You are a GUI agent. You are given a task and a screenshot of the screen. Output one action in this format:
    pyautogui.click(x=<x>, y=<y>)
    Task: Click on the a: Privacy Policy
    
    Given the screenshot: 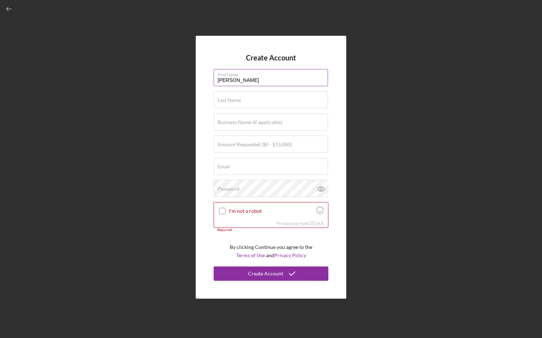 What is the action you would take?
    pyautogui.click(x=290, y=255)
    